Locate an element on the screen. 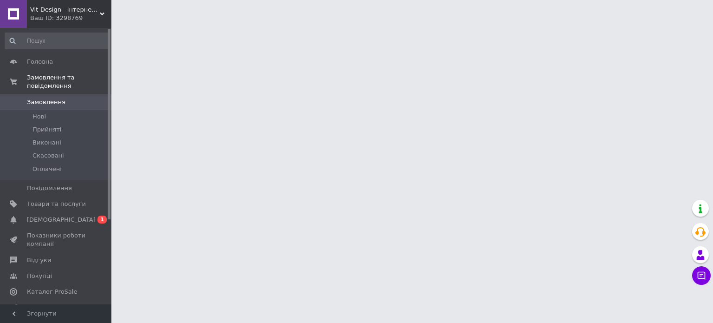 This screenshot has height=323, width=713. span: Скасовані is located at coordinates (48, 155).